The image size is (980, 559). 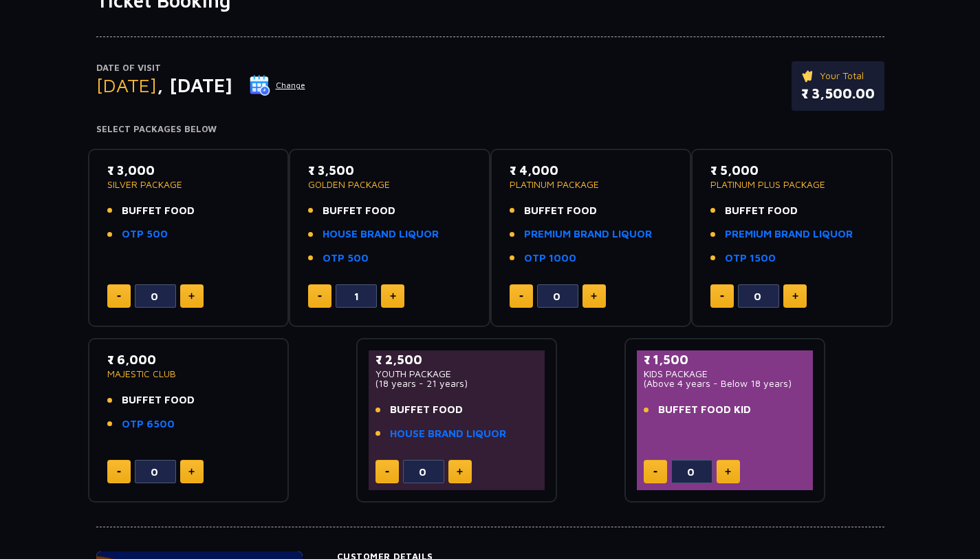 What do you see at coordinates (838, 76) in the screenshot?
I see `p: Your Total` at bounding box center [838, 76].